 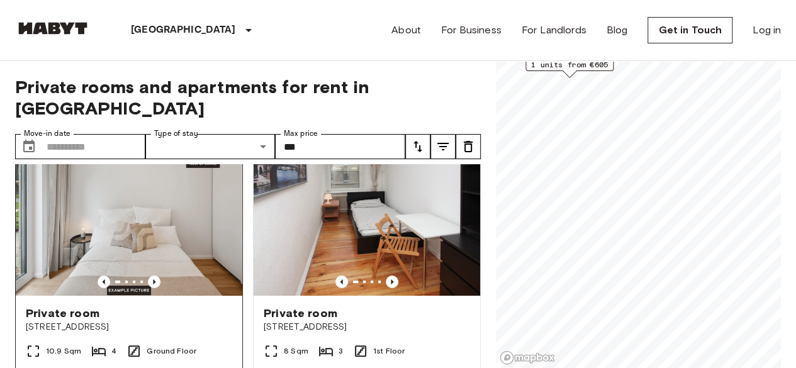 I want to click on a: Log in, so click(x=766, y=30).